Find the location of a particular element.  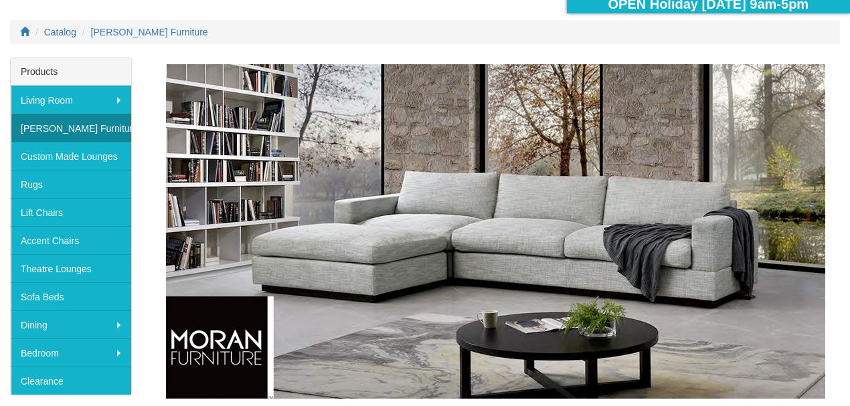

span: Catalog is located at coordinates (60, 32).